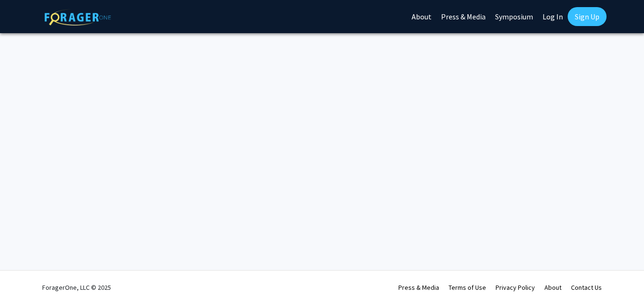 This screenshot has width=644, height=304. What do you see at coordinates (76, 288) in the screenshot?
I see `div: ForagerOne, LLC © 2025` at bounding box center [76, 288].